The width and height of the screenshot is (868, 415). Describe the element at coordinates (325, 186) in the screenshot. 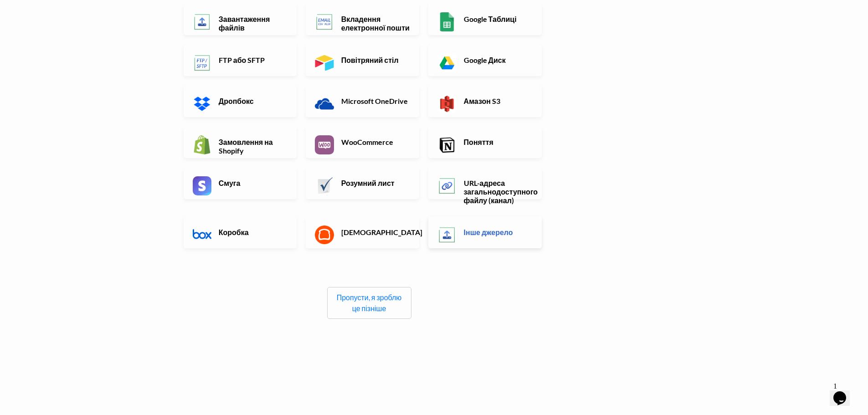

I see `img: Додаток та API Smartsheet` at that location.